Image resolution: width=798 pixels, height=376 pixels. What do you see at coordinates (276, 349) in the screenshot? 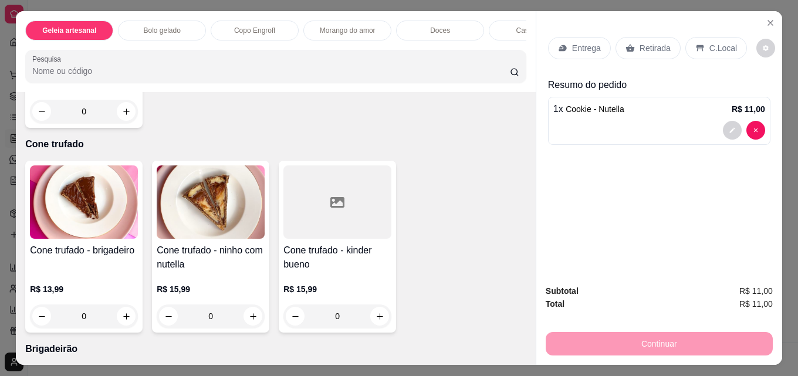
I see `p: Brigadeirão` at bounding box center [276, 349].